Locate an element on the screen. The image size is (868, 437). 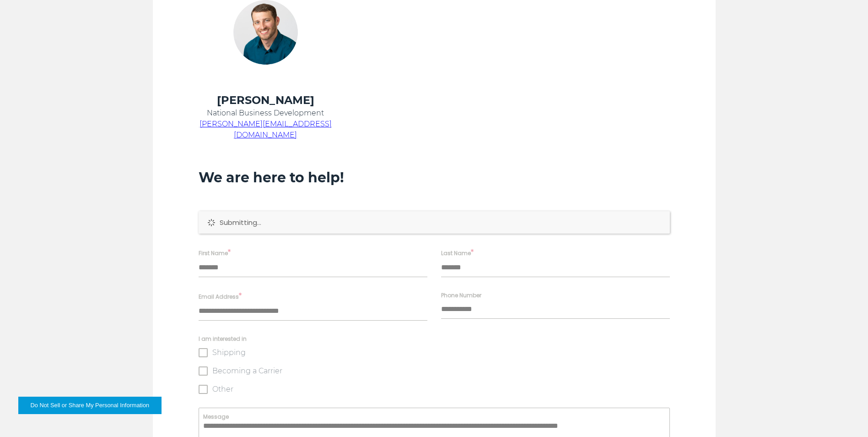
div: Chat Widget is located at coordinates (766, 253).